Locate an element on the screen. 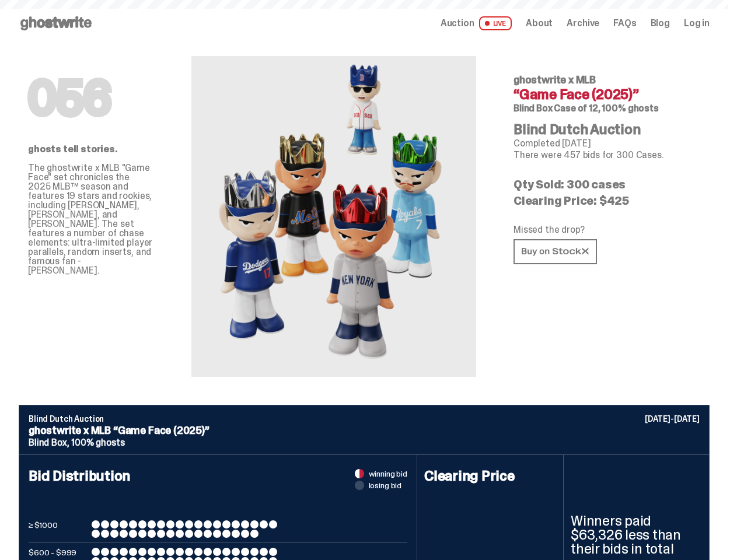 The image size is (737, 560). h4: “Game Face (2025)” is located at coordinates (607, 94).